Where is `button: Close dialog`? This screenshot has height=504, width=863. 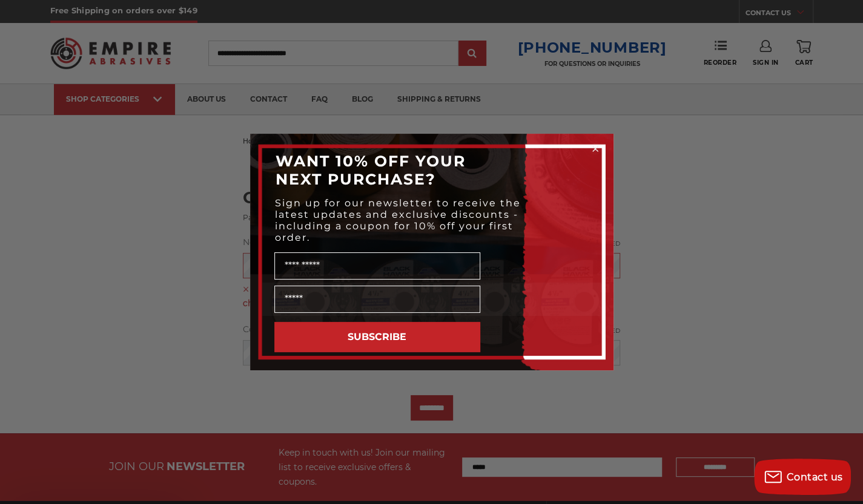 button: Close dialog is located at coordinates (595, 149).